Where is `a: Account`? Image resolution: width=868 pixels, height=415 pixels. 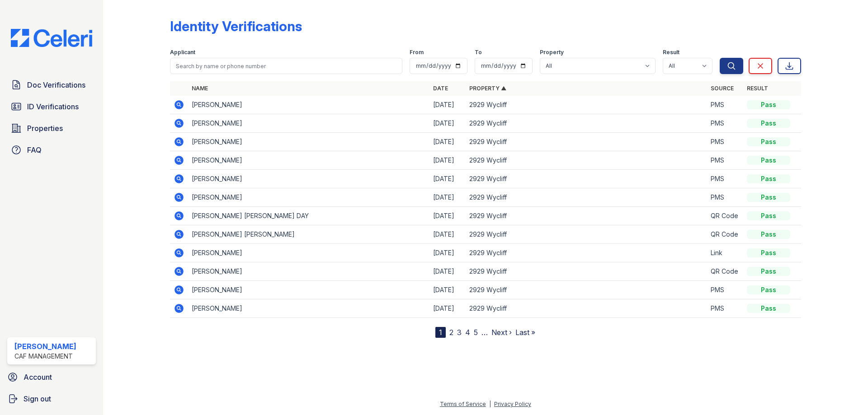
a: Account is located at coordinates (51, 377).